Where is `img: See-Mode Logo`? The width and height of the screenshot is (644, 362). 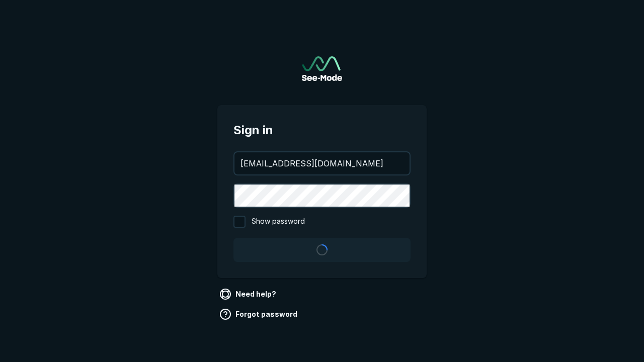
img: See-Mode Logo is located at coordinates (322, 68).